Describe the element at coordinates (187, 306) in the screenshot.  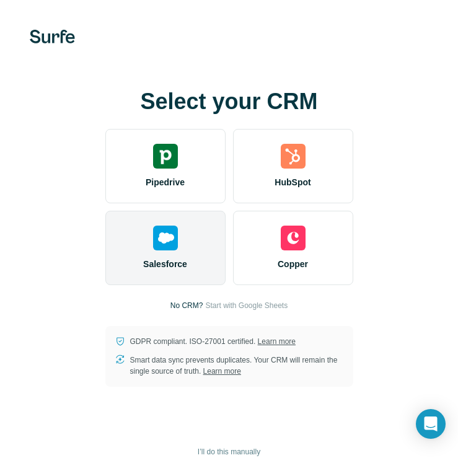
I see `p: No CRM?` at that location.